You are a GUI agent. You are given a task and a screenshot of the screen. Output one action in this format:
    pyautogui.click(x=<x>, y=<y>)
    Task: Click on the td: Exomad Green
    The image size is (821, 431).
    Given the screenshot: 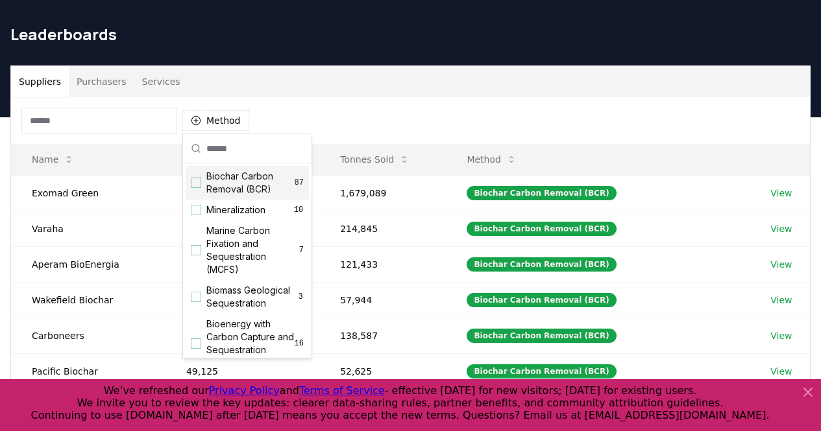 What is the action you would take?
    pyautogui.click(x=88, y=193)
    